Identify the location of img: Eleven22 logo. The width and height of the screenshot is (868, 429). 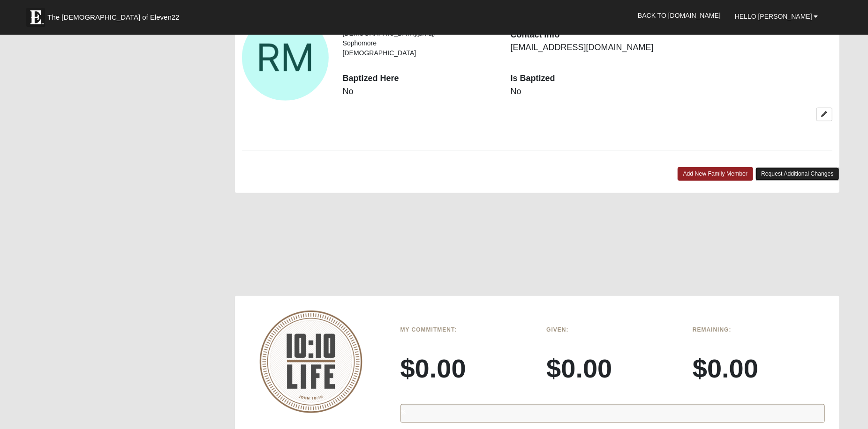
(35, 17).